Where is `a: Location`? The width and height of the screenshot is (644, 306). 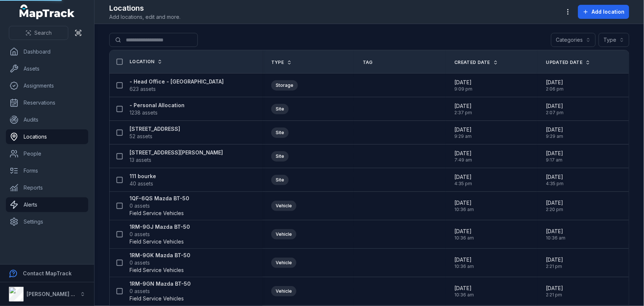 a: Location is located at coordinates (146, 62).